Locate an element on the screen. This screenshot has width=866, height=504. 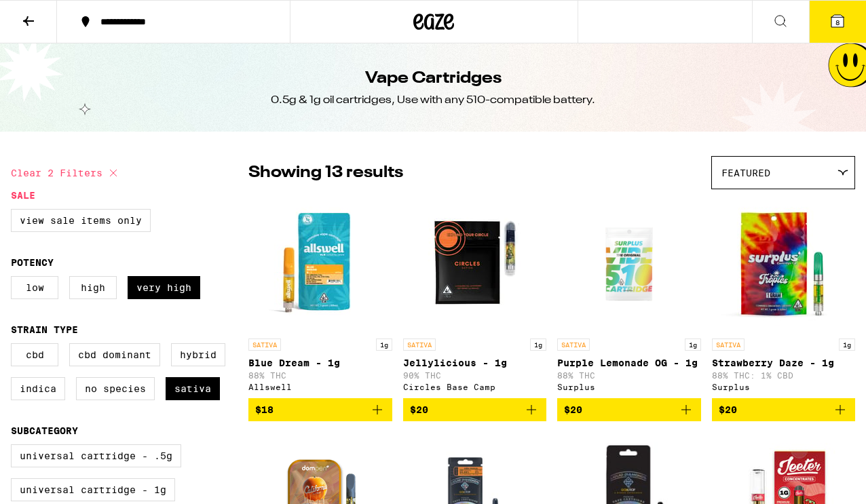
h1: Vape Cartridges is located at coordinates (433, 78).